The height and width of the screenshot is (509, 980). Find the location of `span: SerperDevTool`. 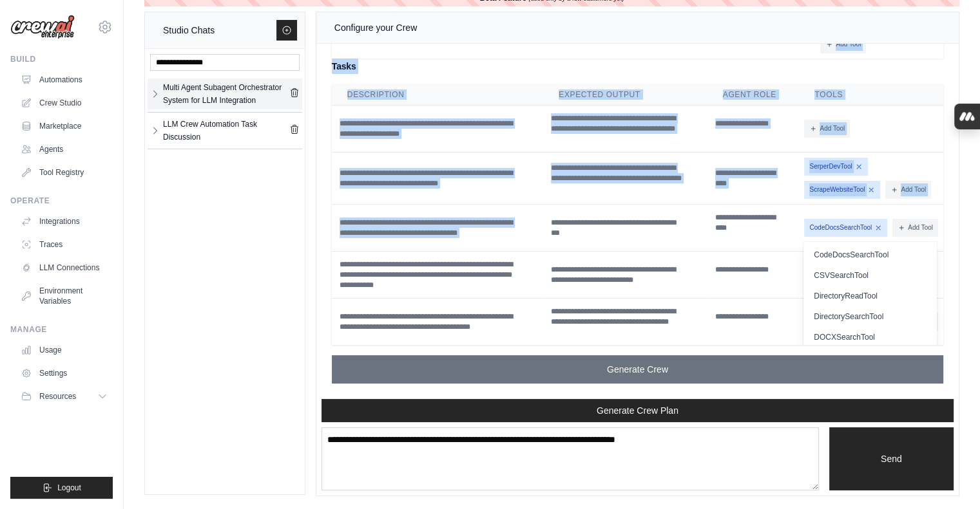

span: SerperDevTool is located at coordinates (836, 167).